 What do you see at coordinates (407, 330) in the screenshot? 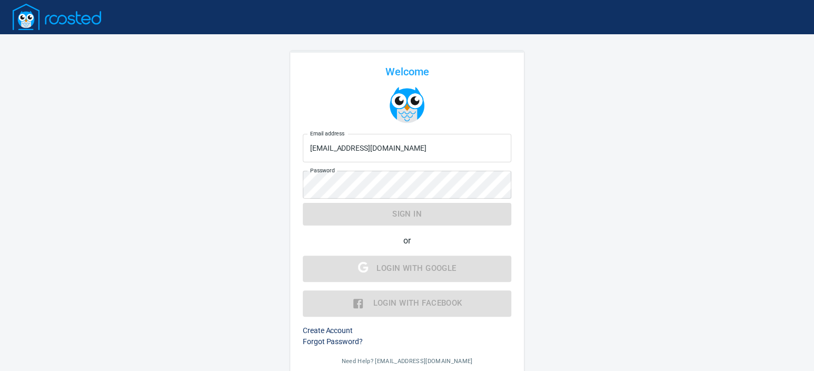
I see `h6: Create Account` at bounding box center [407, 330].